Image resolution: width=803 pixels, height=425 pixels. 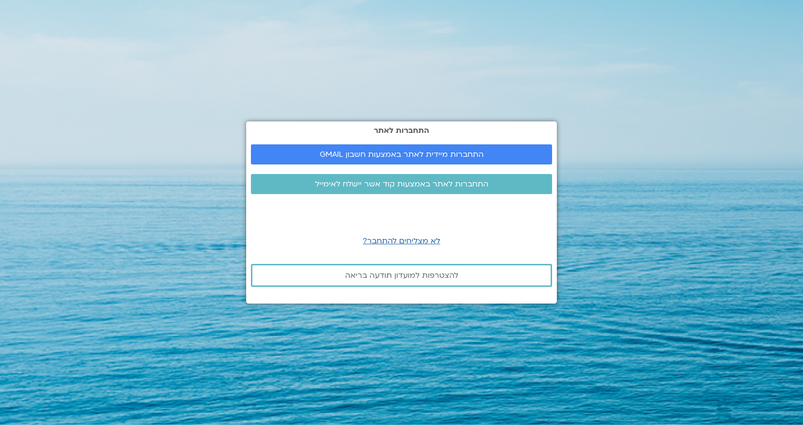 What do you see at coordinates (401, 275) in the screenshot?
I see `a: להצטרפות למועדון תודעה בריאה` at bounding box center [401, 275].